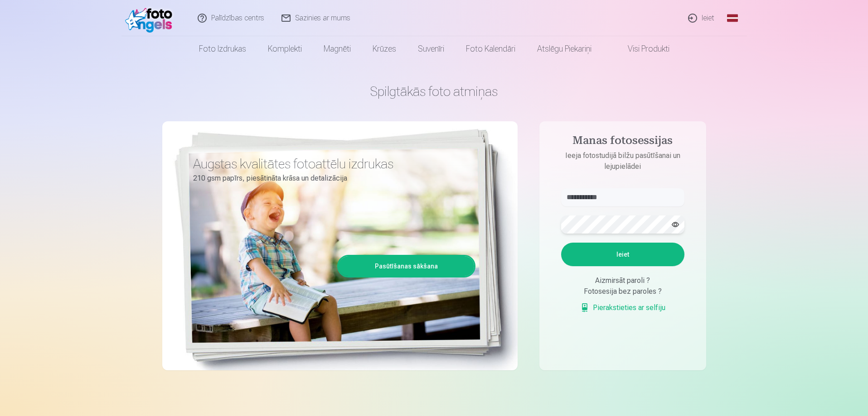 The height and width of the screenshot is (416, 868). Describe the element at coordinates (285, 49) in the screenshot. I see `a: Komplekti` at that location.